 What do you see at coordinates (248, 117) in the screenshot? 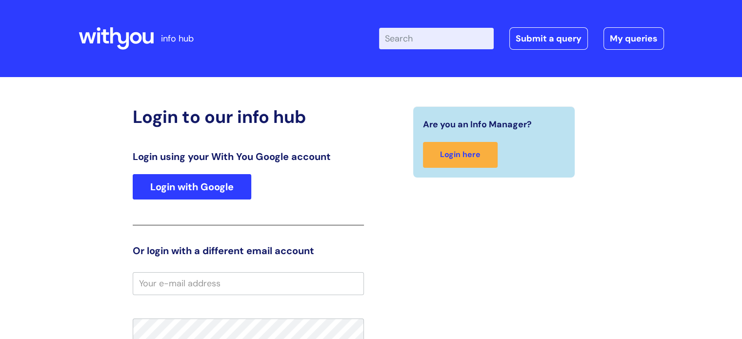
I see `h2: Login to our info hub` at bounding box center [248, 117].